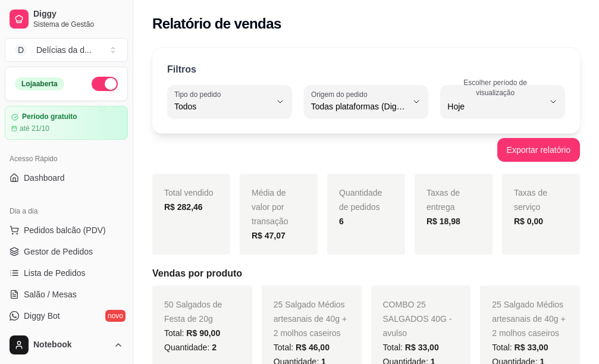 The image size is (599, 364). I want to click on span: Lista de Pedidos, so click(55, 273).